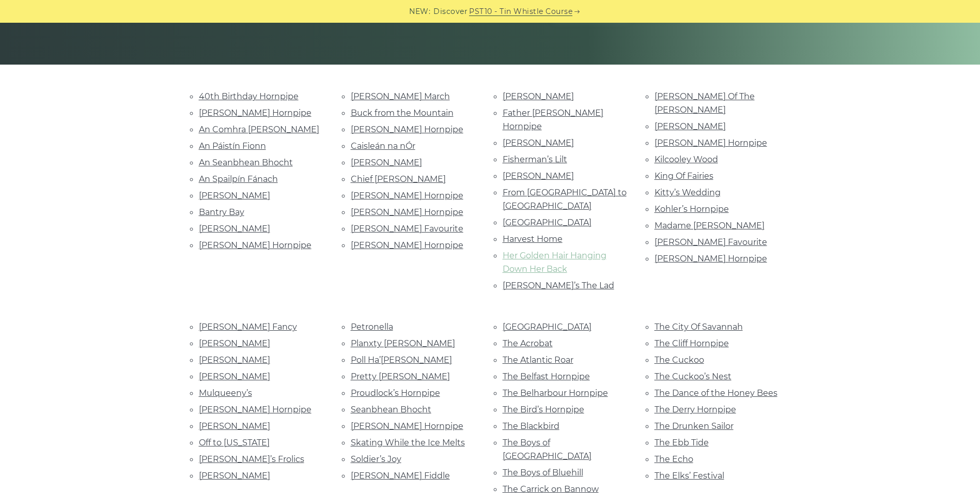 The height and width of the screenshot is (493, 980). Describe the element at coordinates (376, 459) in the screenshot. I see `a: Soldier’s Joy` at that location.